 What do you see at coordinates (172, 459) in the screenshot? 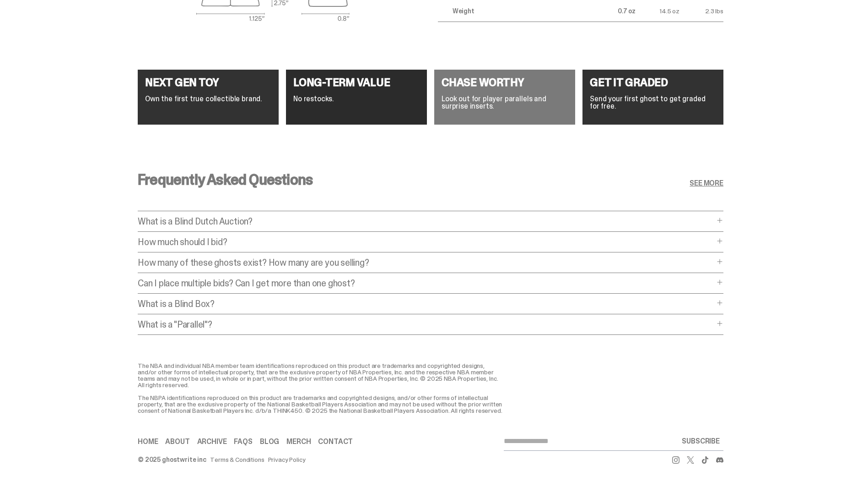
I see `div: © 2025 ghostwrite inc` at bounding box center [172, 459].